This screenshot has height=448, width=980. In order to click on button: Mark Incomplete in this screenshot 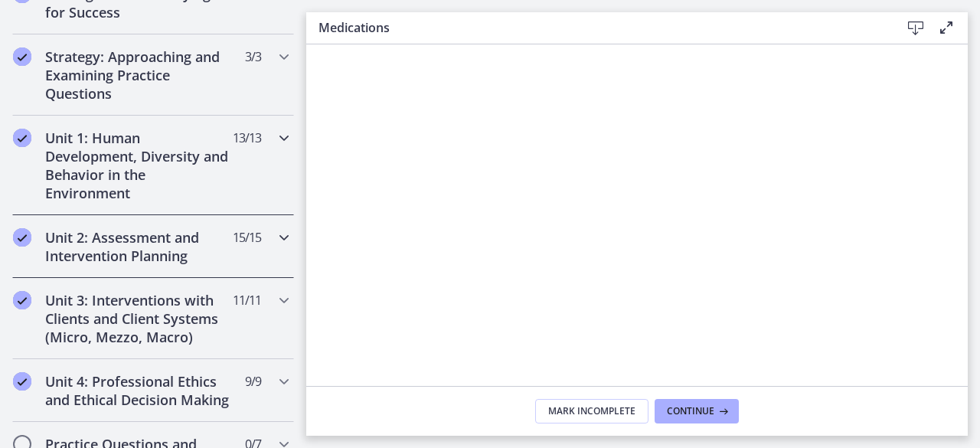, I will do `click(591, 411)`.